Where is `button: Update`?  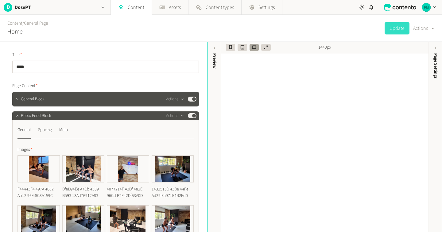
button: Update is located at coordinates (397, 28).